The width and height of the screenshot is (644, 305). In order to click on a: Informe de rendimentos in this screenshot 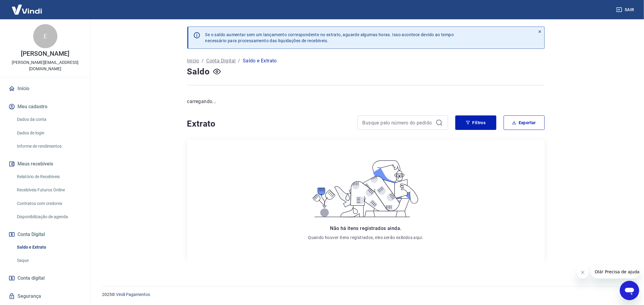, I will do `click(48, 146)`.